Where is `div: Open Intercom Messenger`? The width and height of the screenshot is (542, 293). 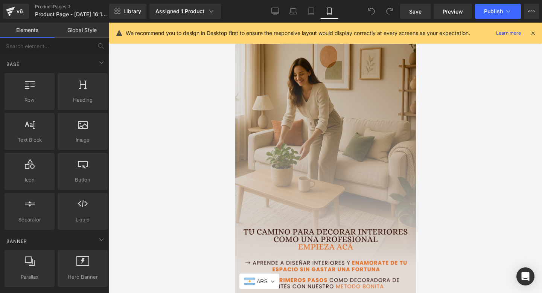
div: Open Intercom Messenger is located at coordinates (526, 276).